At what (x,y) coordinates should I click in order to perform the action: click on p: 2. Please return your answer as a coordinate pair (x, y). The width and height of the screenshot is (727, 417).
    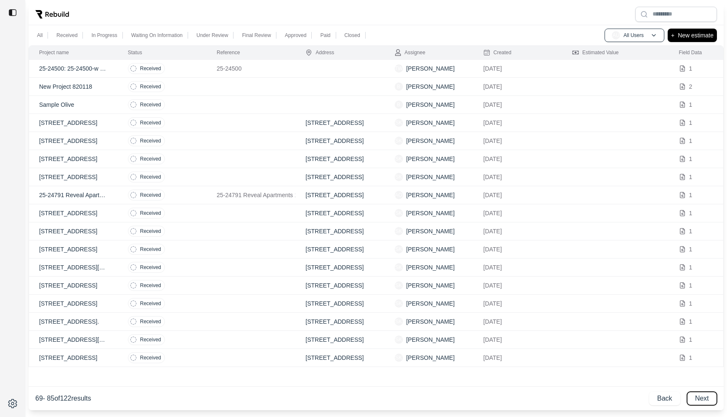
    Looking at the image, I should click on (691, 87).